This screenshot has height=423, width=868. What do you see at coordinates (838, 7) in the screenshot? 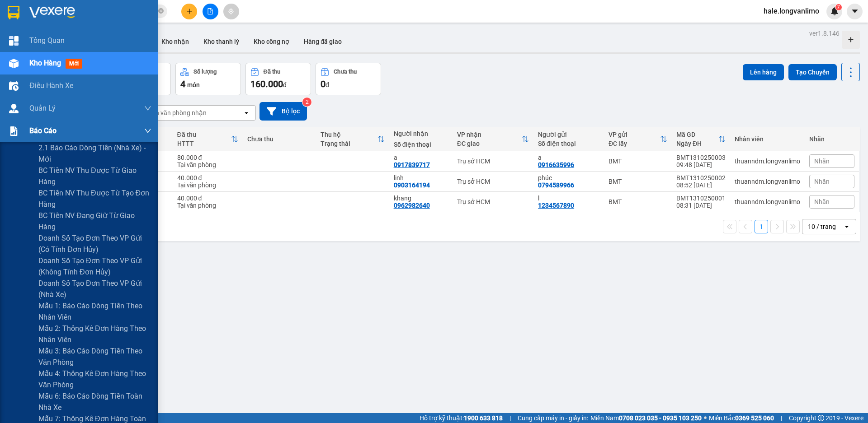
I see `span: 7` at bounding box center [838, 7].